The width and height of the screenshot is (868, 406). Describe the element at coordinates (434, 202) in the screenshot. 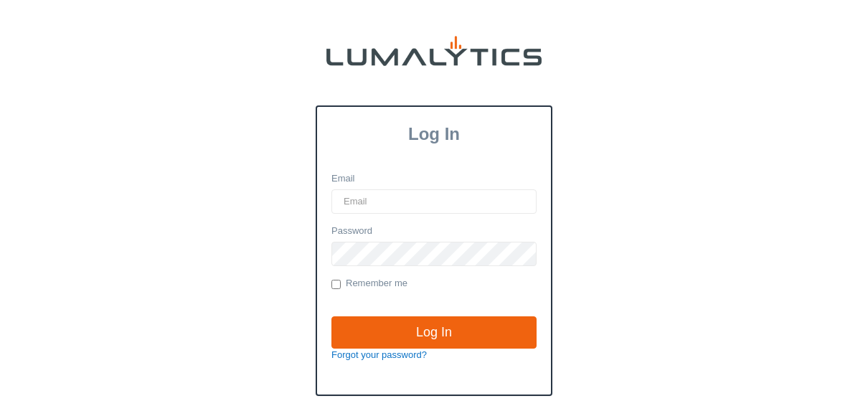

I see `input: Email` at that location.